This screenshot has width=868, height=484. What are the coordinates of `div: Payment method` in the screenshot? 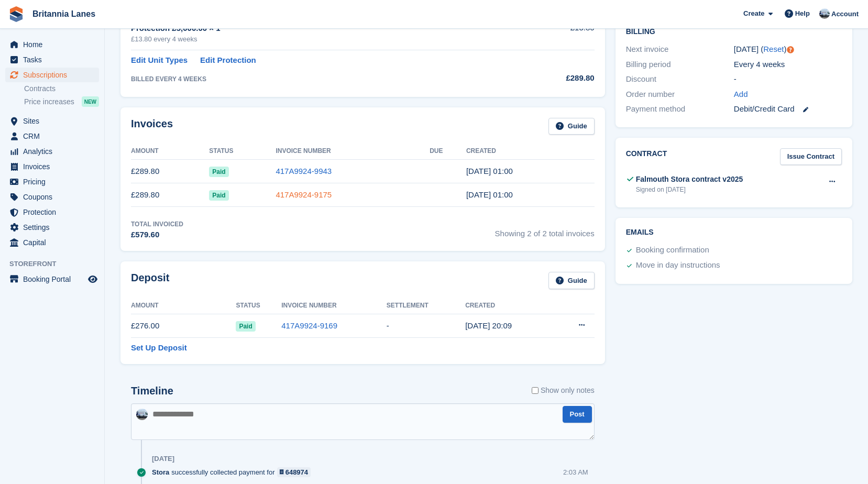 It's located at (680, 109).